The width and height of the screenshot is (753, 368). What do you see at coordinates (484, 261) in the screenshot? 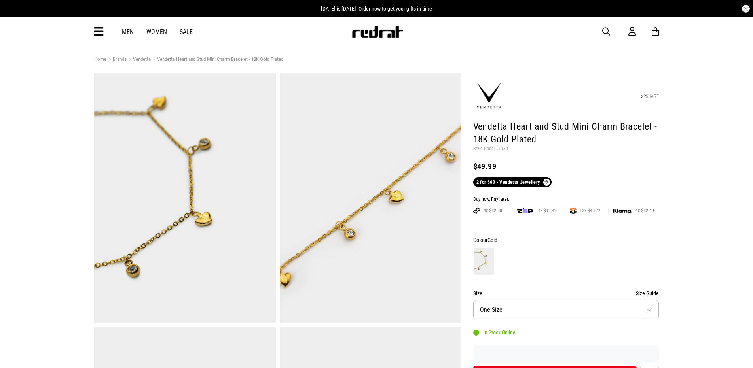
I see `img: Gold` at bounding box center [484, 261].